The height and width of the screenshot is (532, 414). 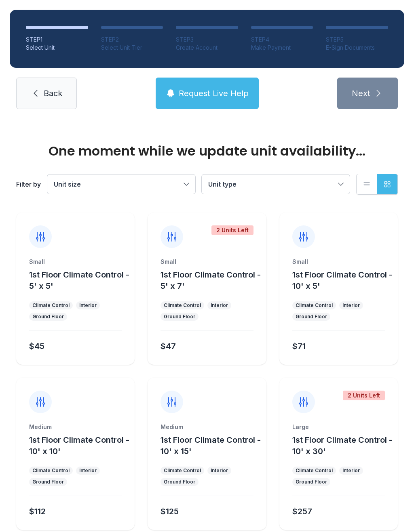 What do you see at coordinates (211, 446) in the screenshot?
I see `button: 1st Floor Climate Control - 10' x 15'` at bounding box center [211, 446].